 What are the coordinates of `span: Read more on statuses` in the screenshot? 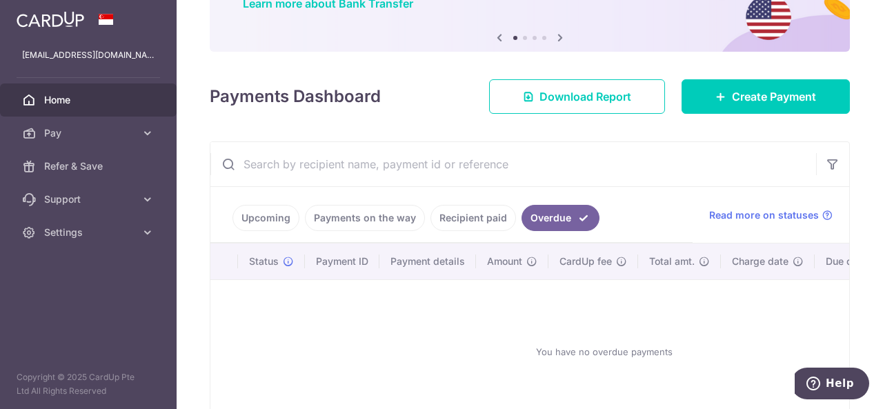 It's located at (764, 215).